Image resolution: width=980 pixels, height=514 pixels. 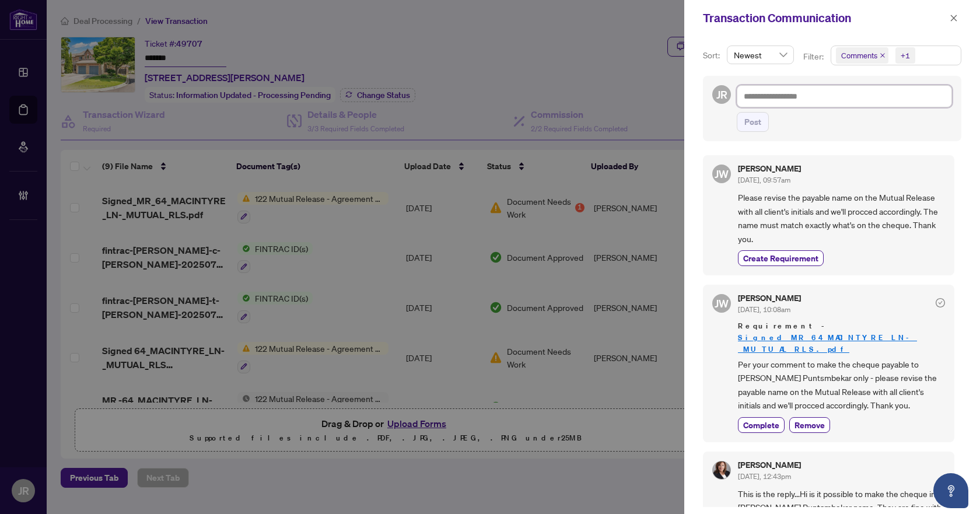 I want to click on span: Complete, so click(x=761, y=425).